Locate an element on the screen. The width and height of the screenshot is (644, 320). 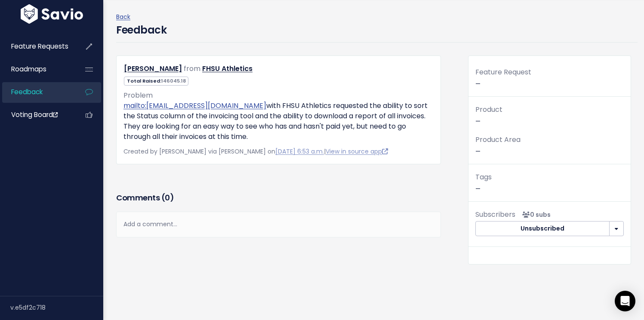
span: Problem is located at coordinates (138, 95).